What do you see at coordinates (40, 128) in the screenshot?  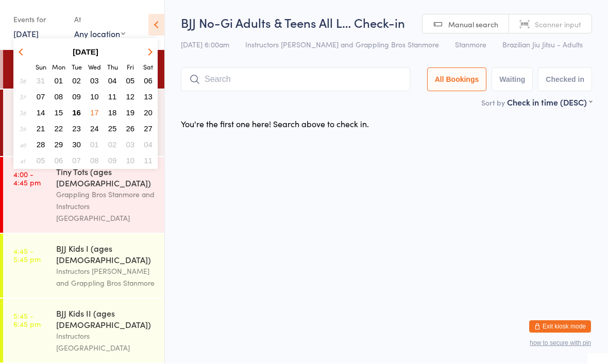 I see `button: 21` at bounding box center [40, 128].